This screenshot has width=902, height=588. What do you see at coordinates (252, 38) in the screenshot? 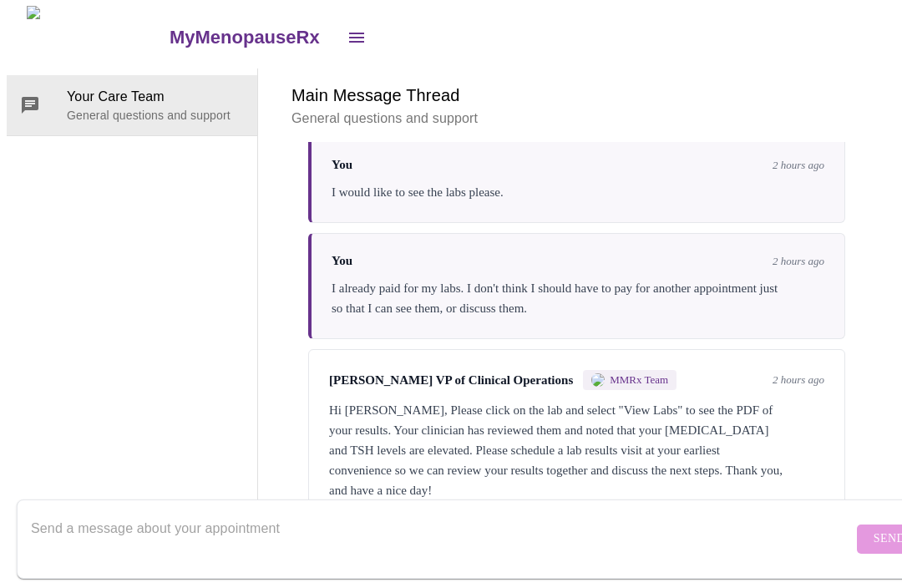
I see `a: MyMenopauseRx` at bounding box center [252, 38].